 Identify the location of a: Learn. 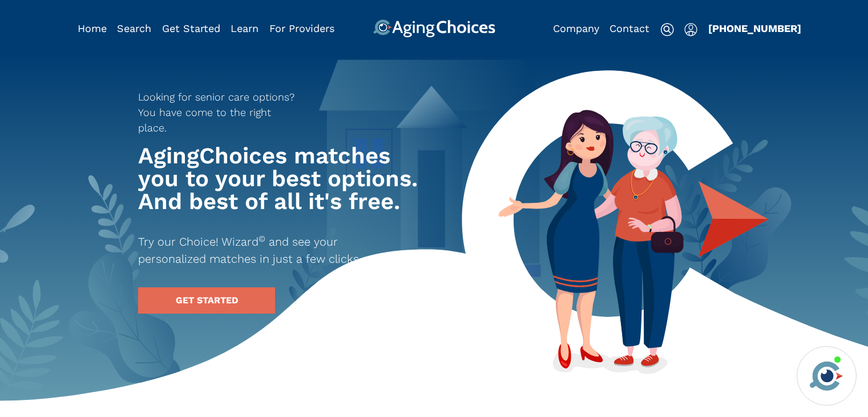
(244, 28).